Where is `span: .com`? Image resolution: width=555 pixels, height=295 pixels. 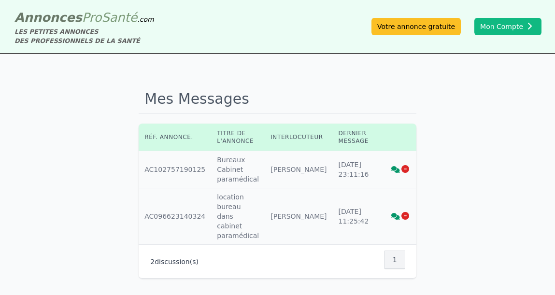
span: .com is located at coordinates (145, 19).